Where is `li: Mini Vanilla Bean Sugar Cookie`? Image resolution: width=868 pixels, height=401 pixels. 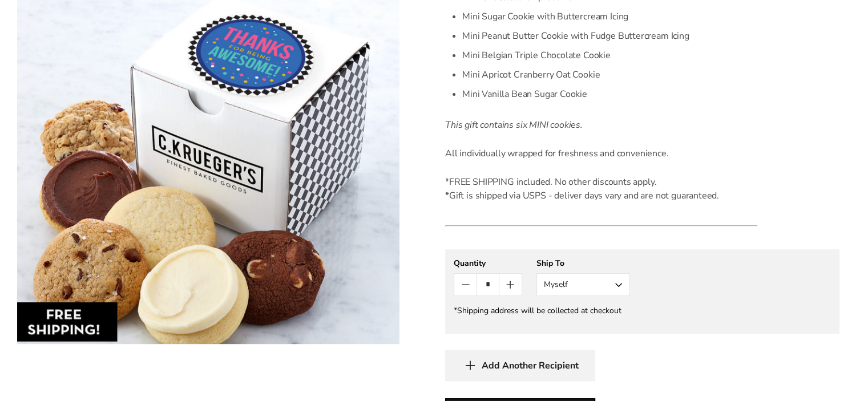 li: Mini Vanilla Bean Sugar Cookie is located at coordinates (610, 94).